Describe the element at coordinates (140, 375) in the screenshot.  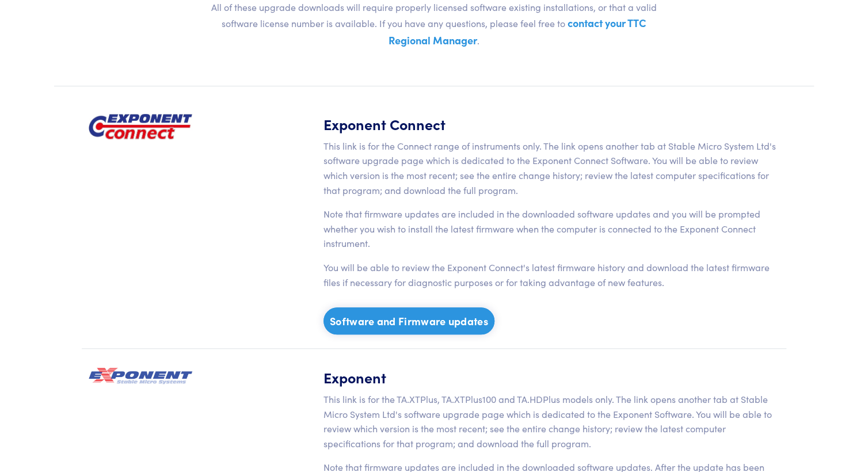
I see `img: exponent-logo-old.png` at that location.